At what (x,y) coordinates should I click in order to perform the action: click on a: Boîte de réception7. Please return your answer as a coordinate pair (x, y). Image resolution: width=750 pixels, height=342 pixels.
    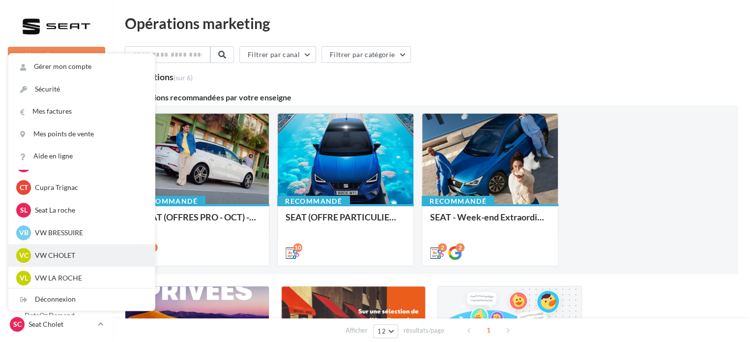
    Looking at the image, I should click on (57, 125).